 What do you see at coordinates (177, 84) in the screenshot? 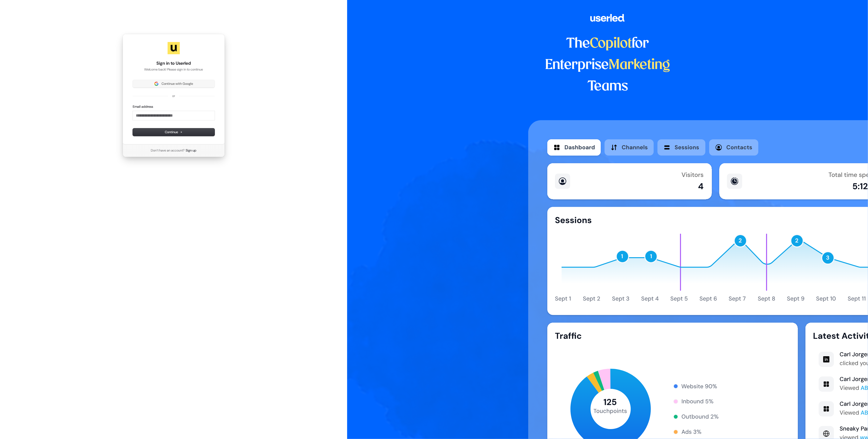
I see `span: Continue with Google` at bounding box center [177, 84].